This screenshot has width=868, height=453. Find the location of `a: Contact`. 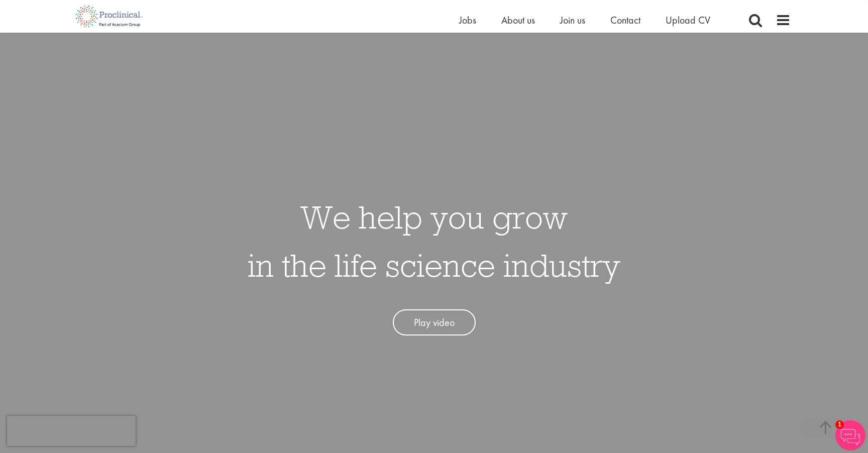

a: Contact is located at coordinates (626, 20).